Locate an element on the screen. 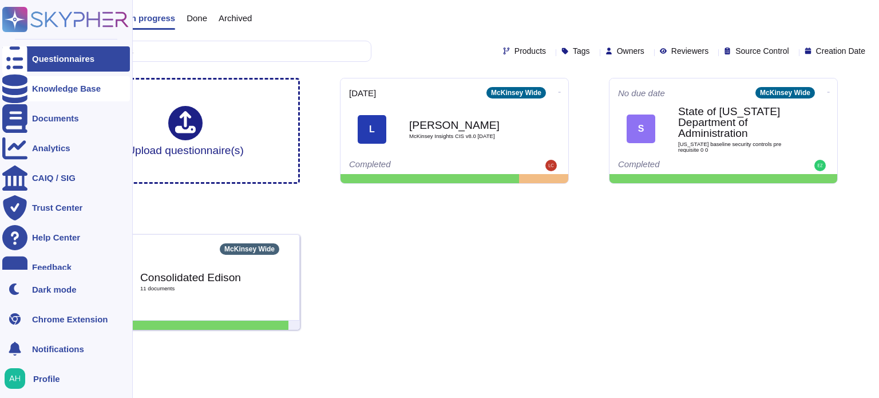  div: Chrome Extension is located at coordinates (70, 319).